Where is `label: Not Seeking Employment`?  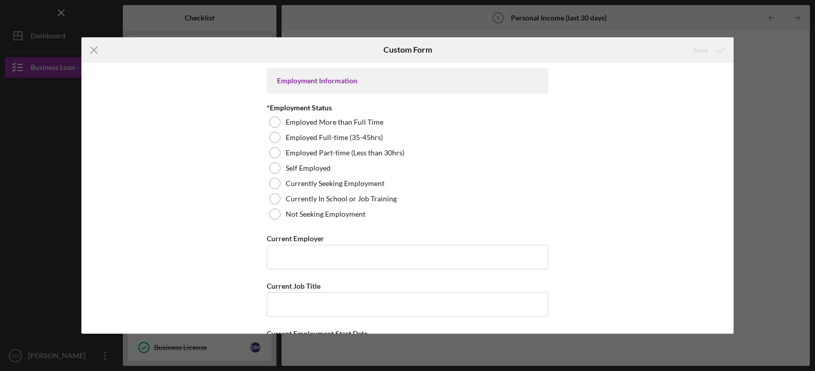 label: Not Seeking Employment is located at coordinates (325, 214).